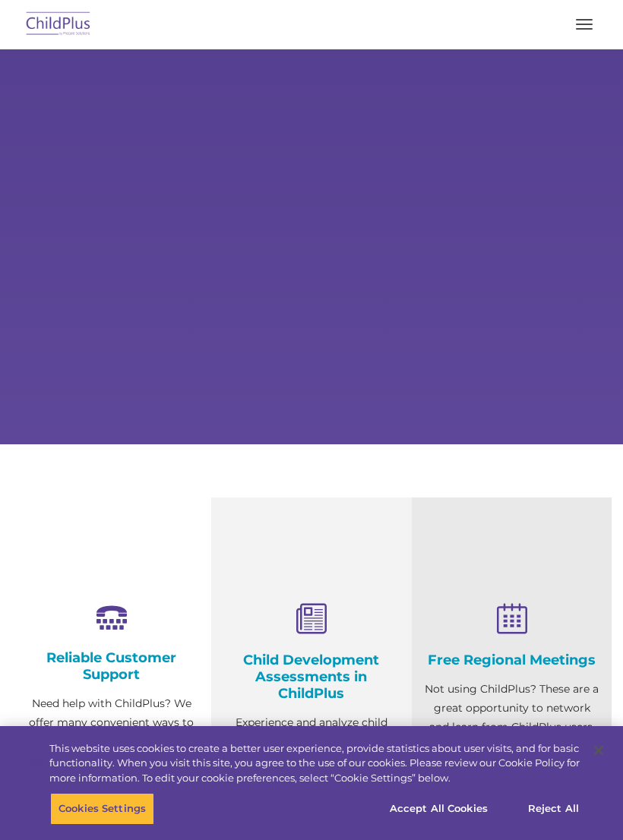 The height and width of the screenshot is (840, 623). I want to click on h4: Reliable Customer Support, so click(111, 667).